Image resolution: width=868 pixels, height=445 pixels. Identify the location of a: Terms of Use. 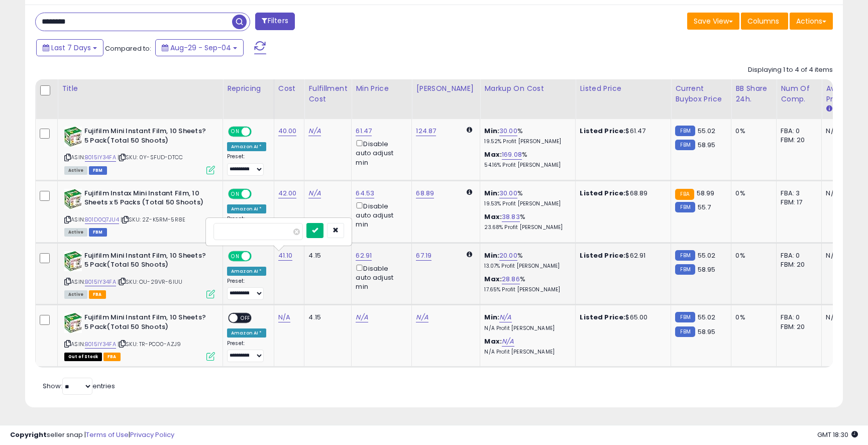
(107, 434).